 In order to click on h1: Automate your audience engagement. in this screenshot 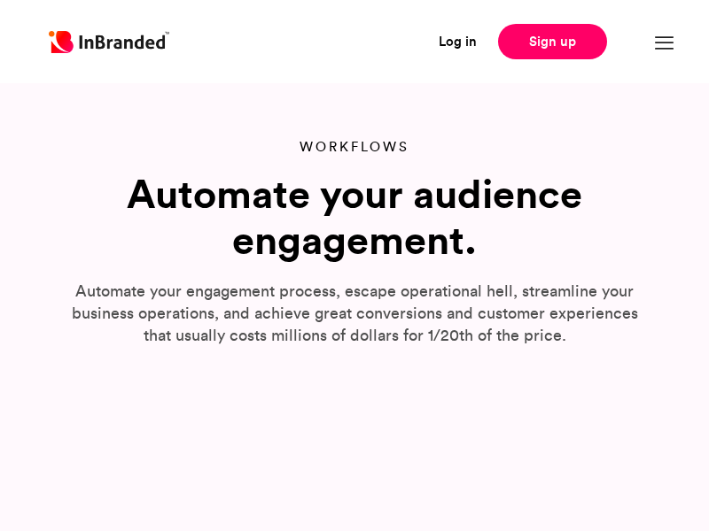, I will do `click(354, 217)`.